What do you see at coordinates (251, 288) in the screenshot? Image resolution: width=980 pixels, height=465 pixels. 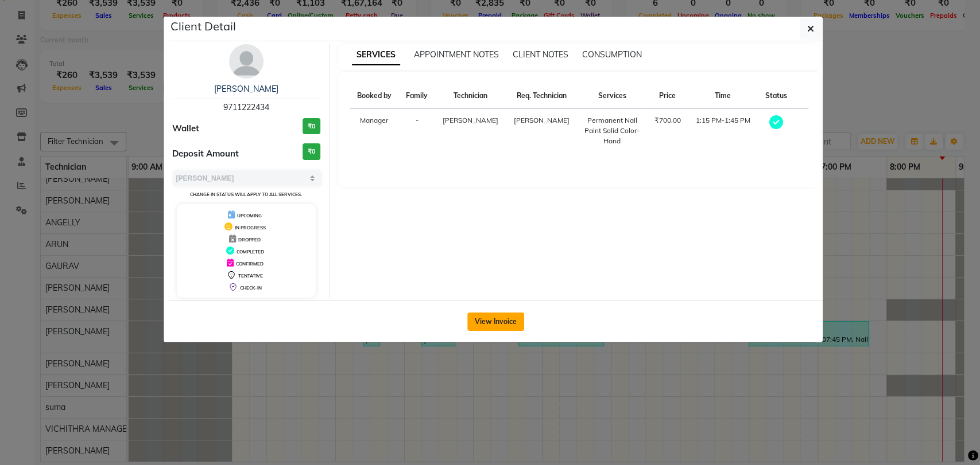 I see `span: CHECK-IN` at bounding box center [251, 288].